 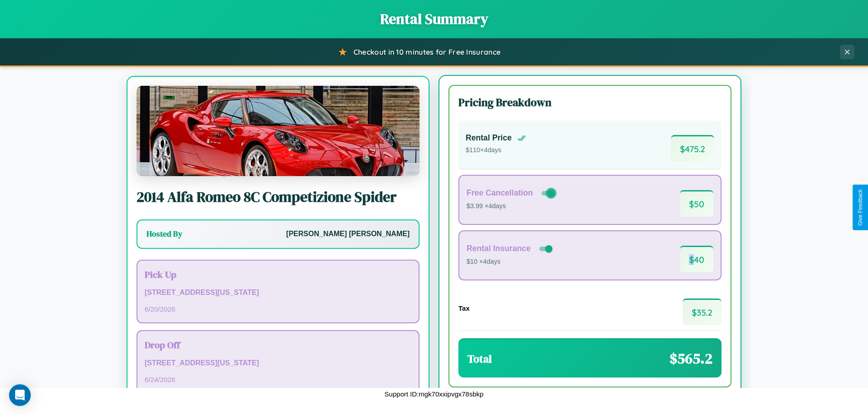 What do you see at coordinates (427, 52) in the screenshot?
I see `span: Checkout in 10 minutes for Free Insurance` at bounding box center [427, 52].